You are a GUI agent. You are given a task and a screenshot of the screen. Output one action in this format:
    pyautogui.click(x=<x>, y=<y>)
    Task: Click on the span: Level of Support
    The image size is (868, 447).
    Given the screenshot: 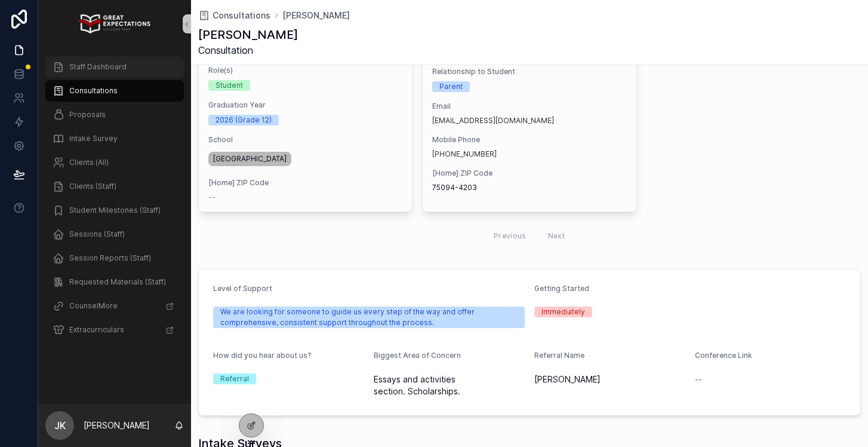 What is the action you would take?
    pyautogui.click(x=243, y=288)
    